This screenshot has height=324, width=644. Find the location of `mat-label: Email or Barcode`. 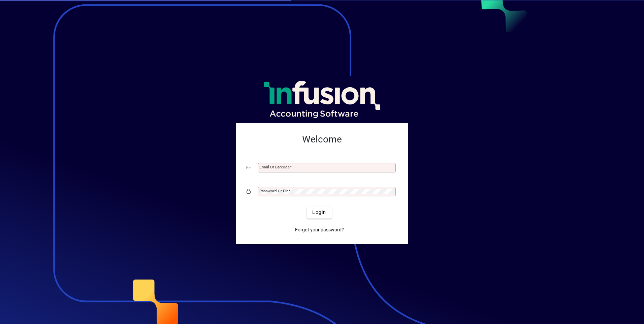

mat-label: Email or Barcode is located at coordinates (274, 167).